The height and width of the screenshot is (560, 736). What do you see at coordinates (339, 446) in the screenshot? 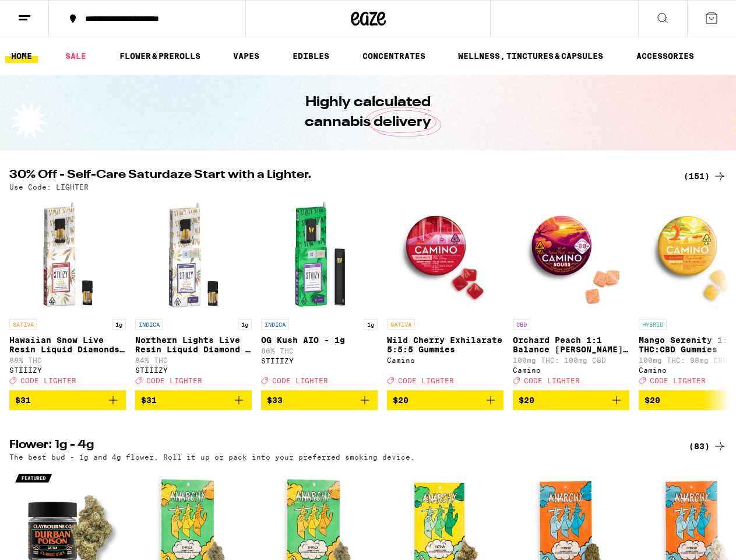
I see `h2: Flower: 1g - 4g` at bounding box center [339, 446].